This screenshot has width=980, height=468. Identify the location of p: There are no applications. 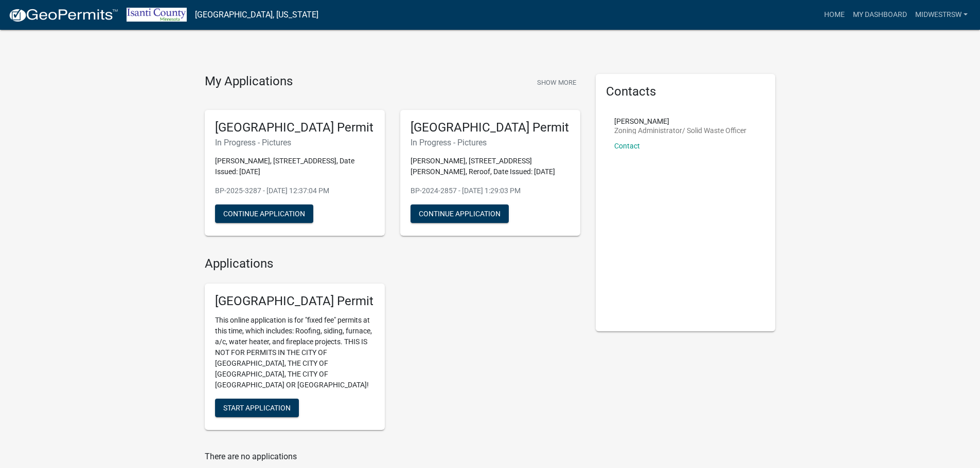
(392, 456).